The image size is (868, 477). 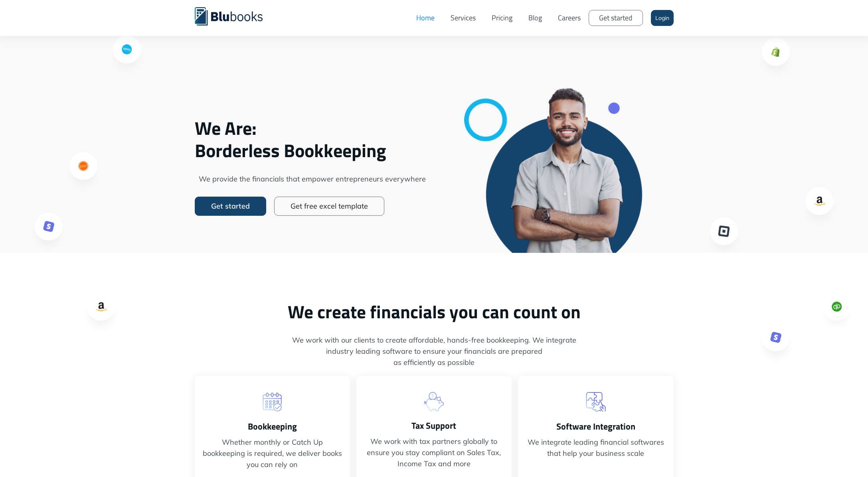 What do you see at coordinates (272, 426) in the screenshot?
I see `h3: Bookkeeping` at bounding box center [272, 426].